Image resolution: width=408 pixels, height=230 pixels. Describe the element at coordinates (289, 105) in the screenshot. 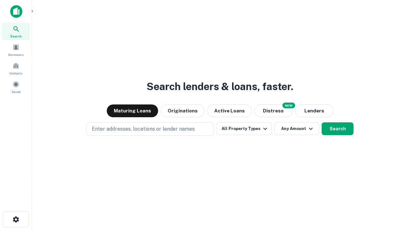

I see `div: NEW` at that location.